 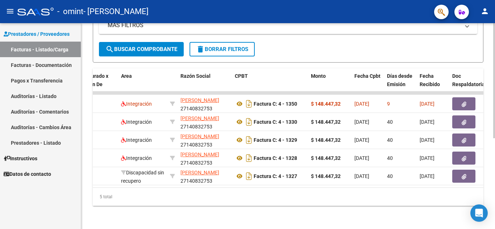 What do you see at coordinates (141, 49) in the screenshot?
I see `span: Buscar Comprobante` at bounding box center [141, 49].